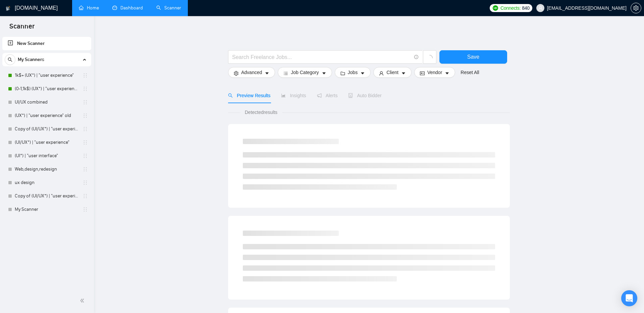  Describe the element at coordinates (629, 298) in the screenshot. I see `div: Open Intercom Messenger` at that location.